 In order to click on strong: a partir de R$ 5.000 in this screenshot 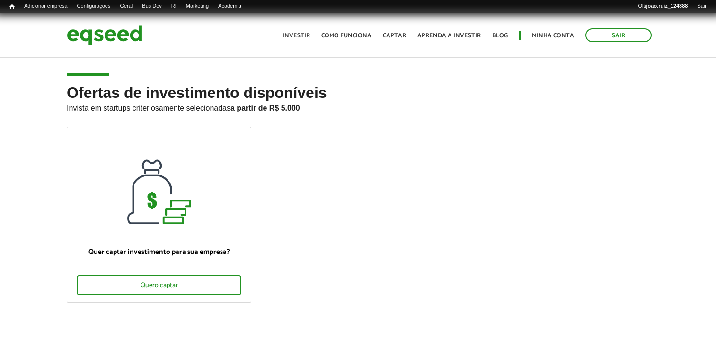, I will do `click(265, 108)`.